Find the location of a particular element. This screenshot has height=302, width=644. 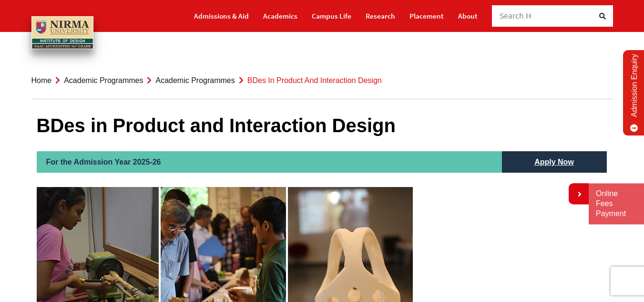

a: Admissions & Aid is located at coordinates (221, 15).